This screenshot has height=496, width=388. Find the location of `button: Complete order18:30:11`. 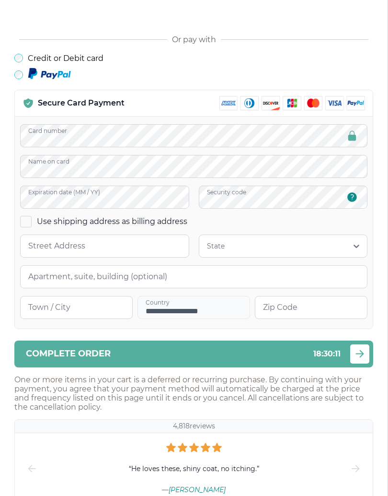

button: Complete order18:30:11 is located at coordinates (194, 354).